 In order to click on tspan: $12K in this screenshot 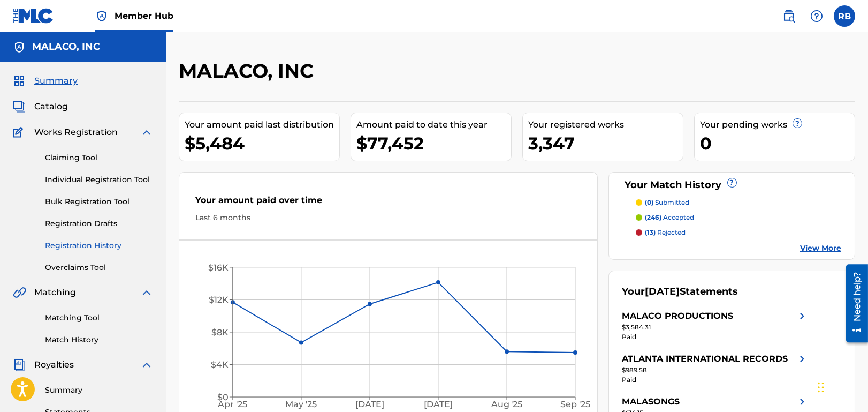, I will do `click(218, 299)`.